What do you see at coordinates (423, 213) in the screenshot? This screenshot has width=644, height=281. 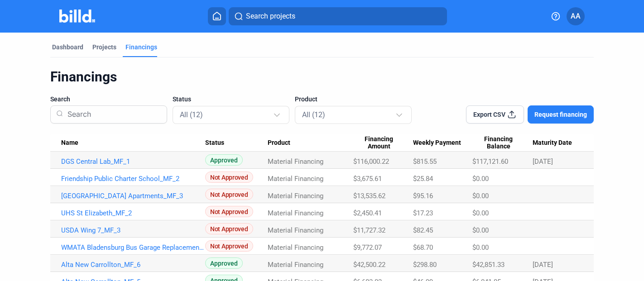 I see `span: $17.23` at bounding box center [423, 213].